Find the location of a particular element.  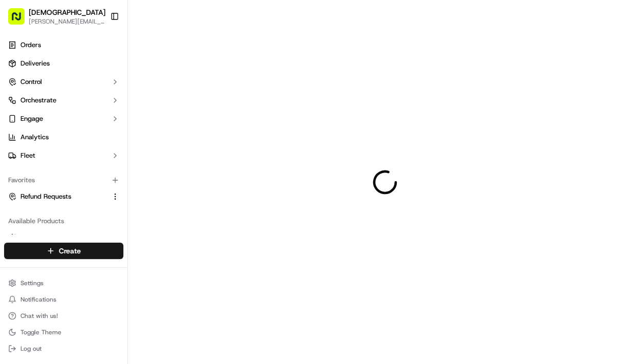

button: Fleet is located at coordinates (64, 156).